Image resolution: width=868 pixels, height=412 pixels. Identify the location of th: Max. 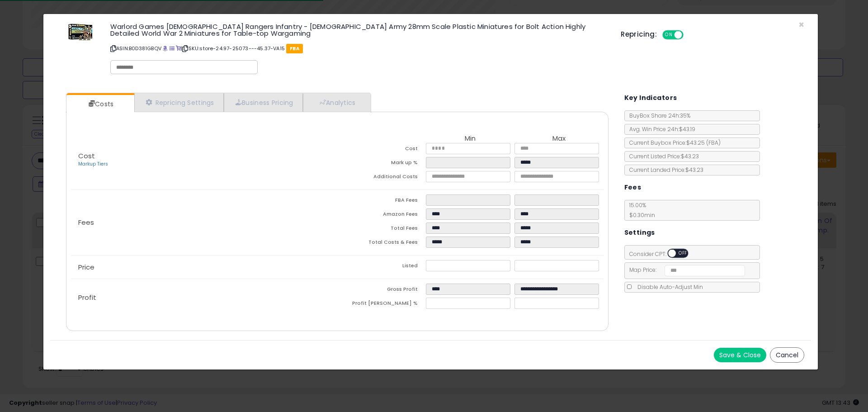
(559, 139).